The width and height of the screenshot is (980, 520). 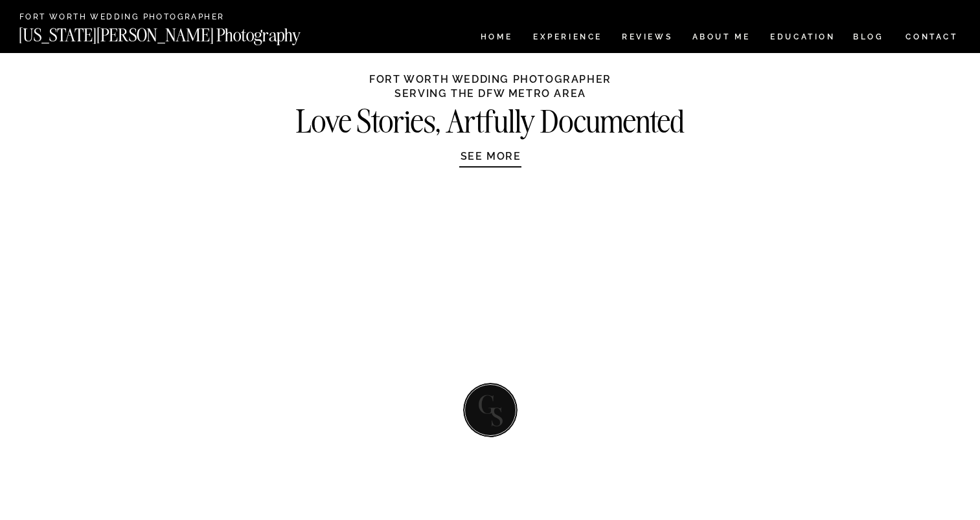 I want to click on a: SEE MORE, so click(x=490, y=156).